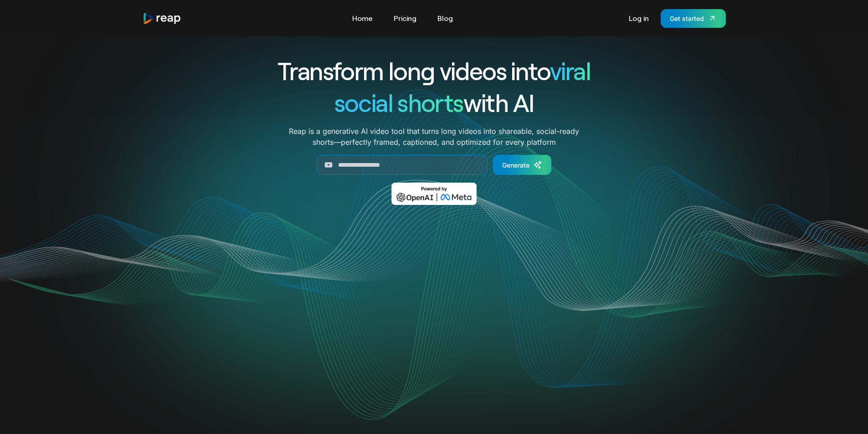 The height and width of the screenshot is (434, 868). What do you see at coordinates (434, 70) in the screenshot?
I see `h1: Transform long videos into` at bounding box center [434, 70].